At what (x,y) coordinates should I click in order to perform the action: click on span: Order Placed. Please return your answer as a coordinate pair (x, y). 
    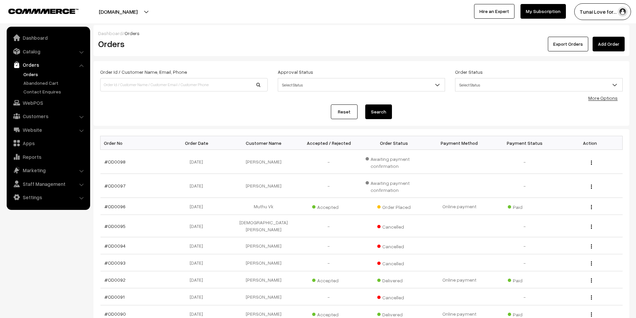
    Looking at the image, I should click on (394, 206).